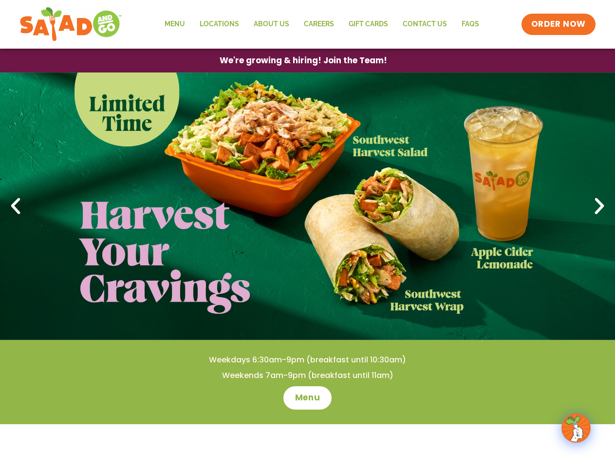 This screenshot has width=615, height=467. I want to click on a: About Us, so click(271, 24).